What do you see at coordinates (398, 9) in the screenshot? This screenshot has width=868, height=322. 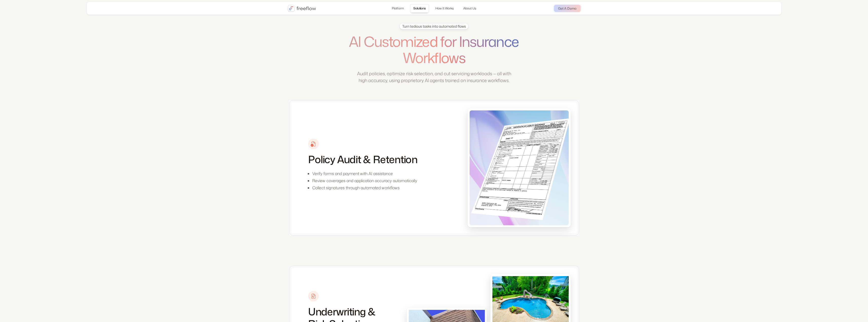 I see `a: Platform` at bounding box center [398, 9].